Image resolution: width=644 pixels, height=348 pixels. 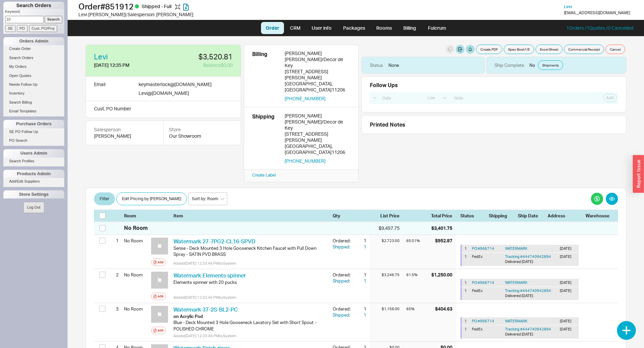 I want to click on div: $2,723.00, so click(x=384, y=241).